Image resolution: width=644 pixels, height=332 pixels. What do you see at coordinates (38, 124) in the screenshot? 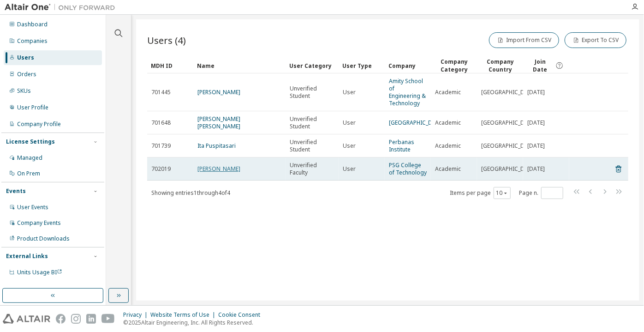
I see `div: Company Profile` at bounding box center [38, 124].